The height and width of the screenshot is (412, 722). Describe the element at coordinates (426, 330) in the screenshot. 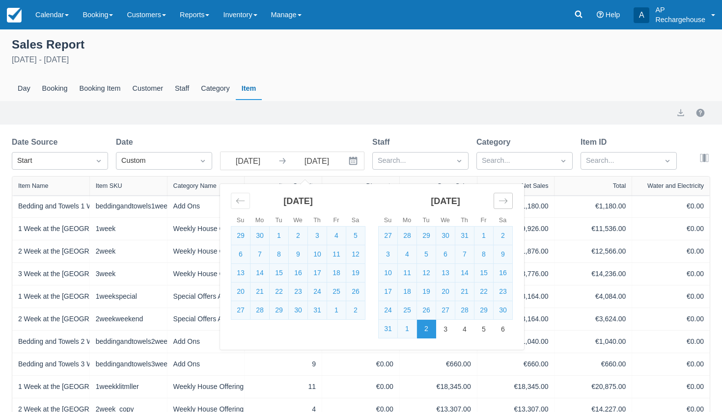

I see `td: Selected as end date. Tuesday, September 2, 2025` at that location.